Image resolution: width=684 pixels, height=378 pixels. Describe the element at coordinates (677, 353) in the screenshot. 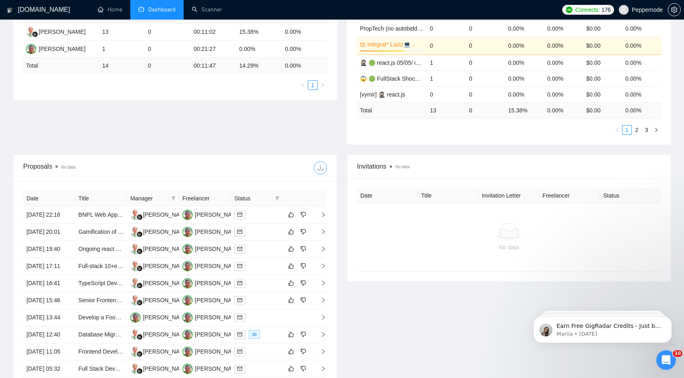

I see `span: 10` at that location.